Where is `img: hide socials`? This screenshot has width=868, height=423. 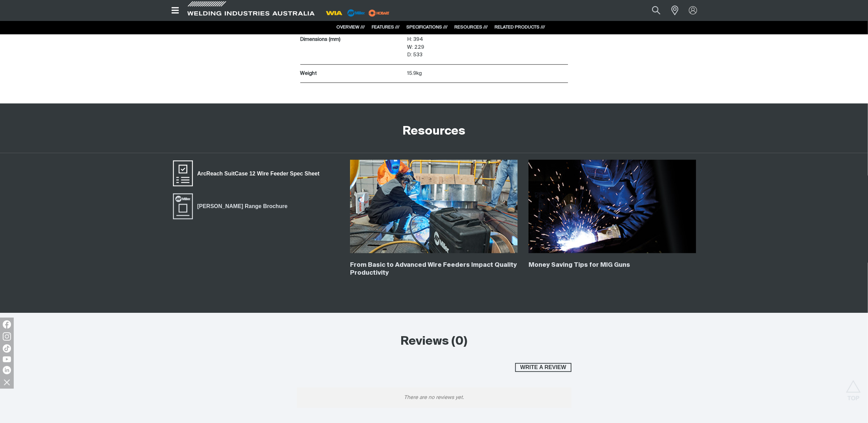 img: hide socials is located at coordinates (7, 382).